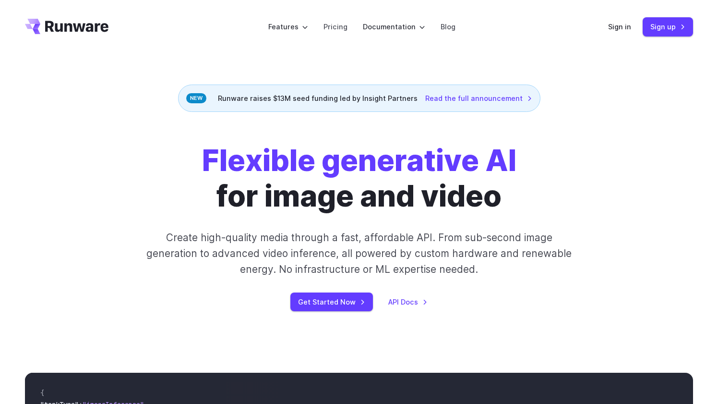 The image size is (718, 404). I want to click on div: Runware raises $13M seed funding led by Insight Partners, so click(359, 98).